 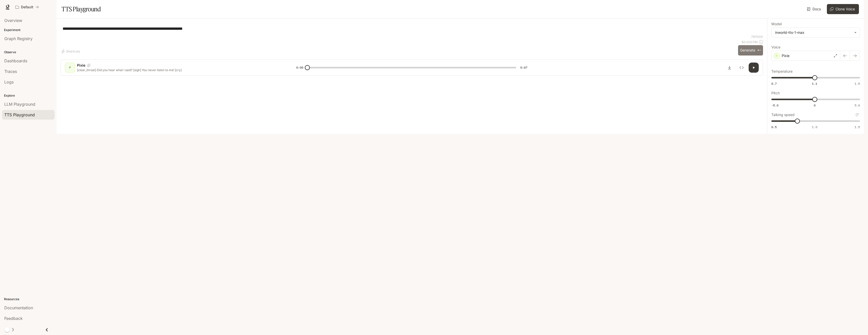 I want to click on span: 0:00, so click(x=300, y=68).